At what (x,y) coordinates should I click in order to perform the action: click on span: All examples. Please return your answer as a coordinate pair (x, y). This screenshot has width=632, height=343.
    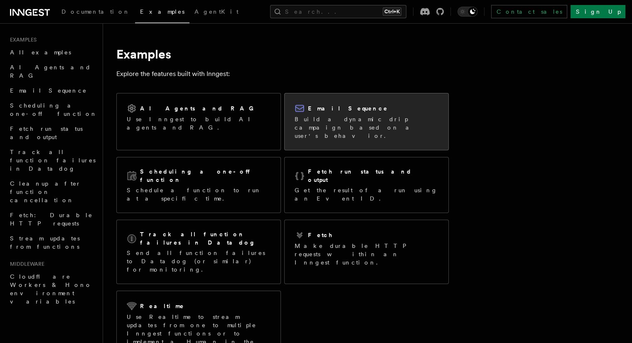
    Looking at the image, I should click on (40, 52).